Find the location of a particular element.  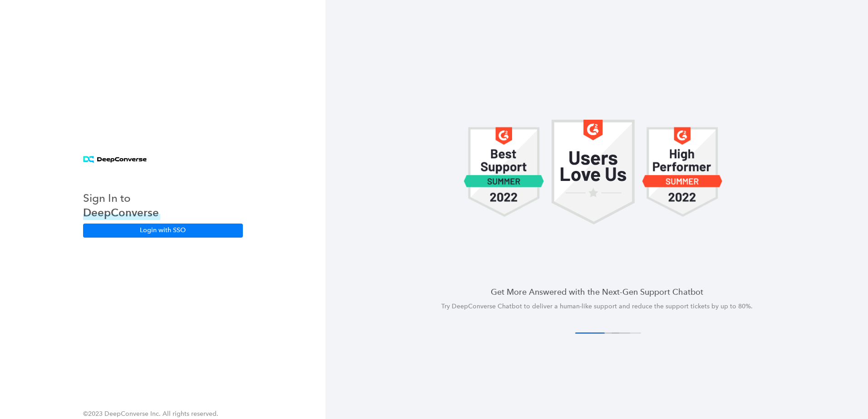

h3: DeepConverse is located at coordinates (121, 213).